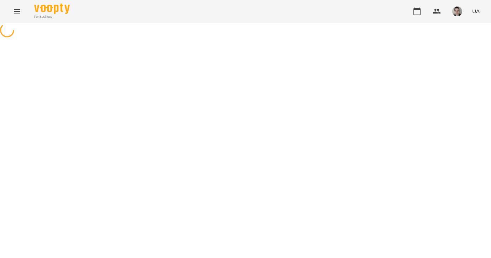  I want to click on span: For Business, so click(52, 17).